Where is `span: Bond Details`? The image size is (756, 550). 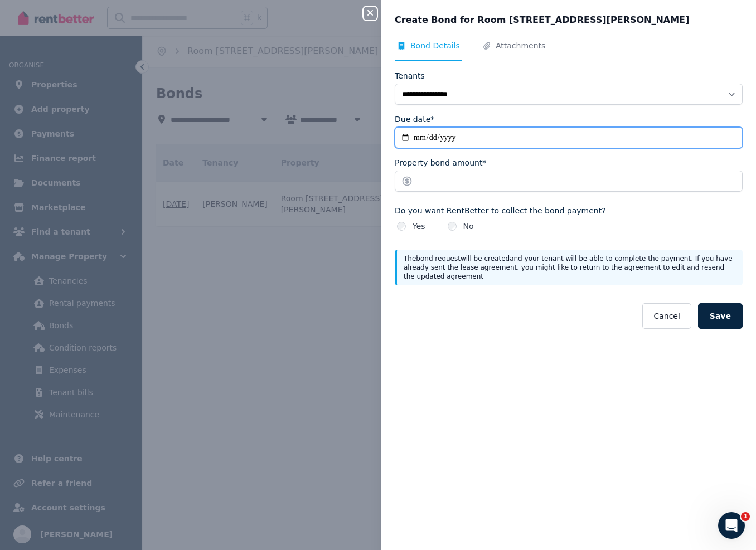 span: Bond Details is located at coordinates (435, 46).